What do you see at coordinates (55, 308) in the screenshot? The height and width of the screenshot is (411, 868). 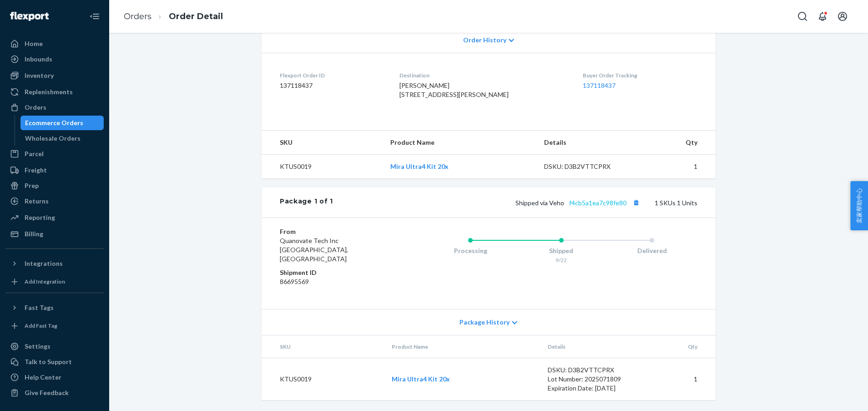 I see `button: Fast Tags` at bounding box center [55, 308].